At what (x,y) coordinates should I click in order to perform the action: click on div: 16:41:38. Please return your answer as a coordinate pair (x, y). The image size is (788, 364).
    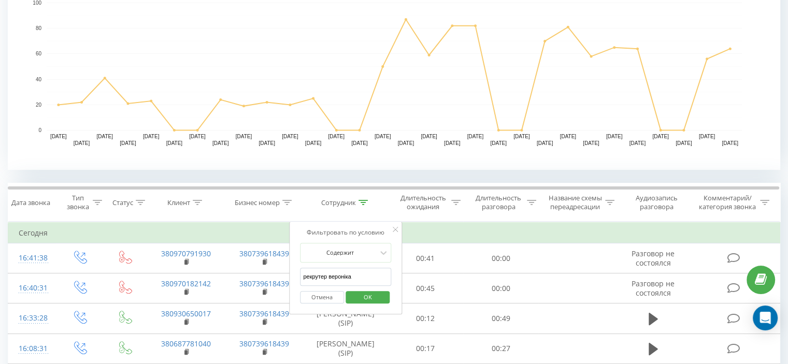
    Looking at the image, I should click on (32, 258).